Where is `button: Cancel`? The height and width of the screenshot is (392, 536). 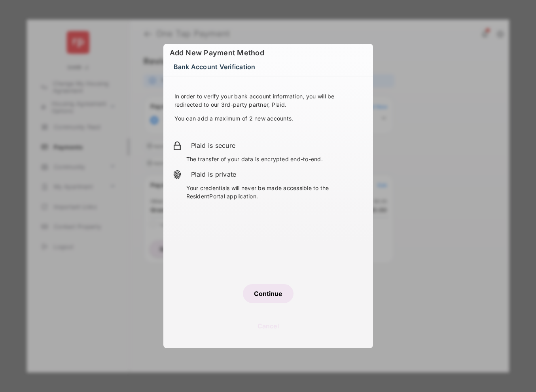
button: Cancel is located at coordinates (268, 326).